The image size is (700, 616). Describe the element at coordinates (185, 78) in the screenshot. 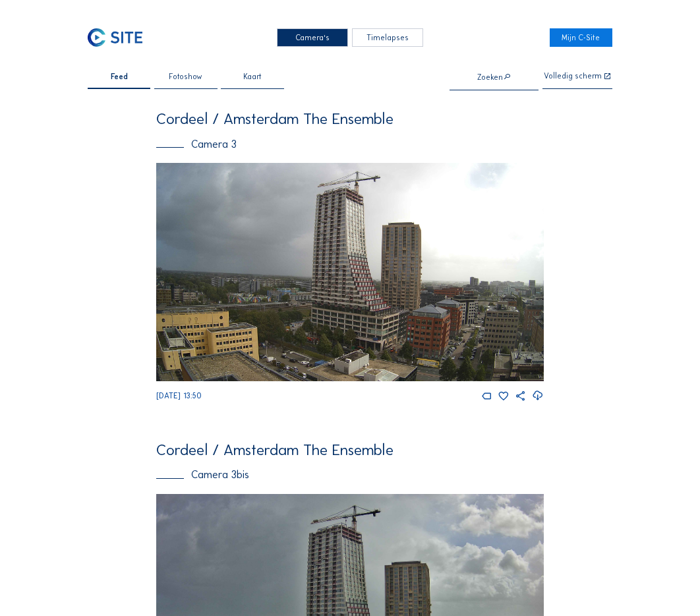

I see `span: Fotoshow` at that location.